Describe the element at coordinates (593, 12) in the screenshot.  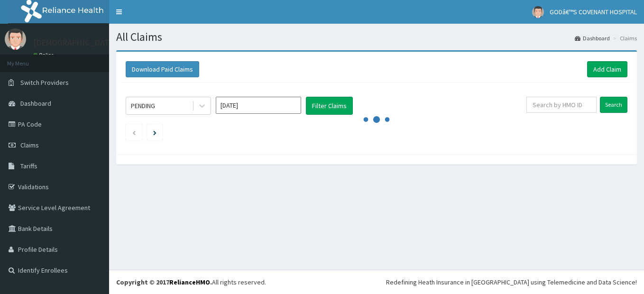
I see `span: GODâ€™S COVENANT HOSPITAL` at that location.